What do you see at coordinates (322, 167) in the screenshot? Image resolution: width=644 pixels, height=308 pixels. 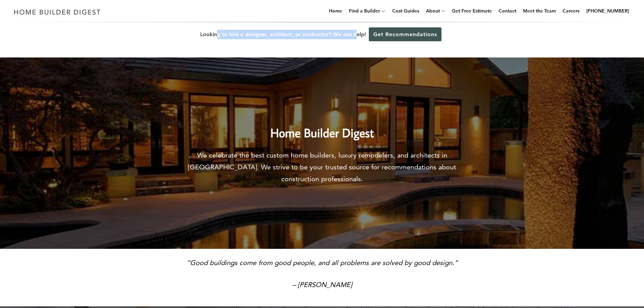 I see `p: We celebrate the best custom home builders, luxury remodelers, and architects in [GEOGRAPHIC_DATA...` at bounding box center [322, 167].